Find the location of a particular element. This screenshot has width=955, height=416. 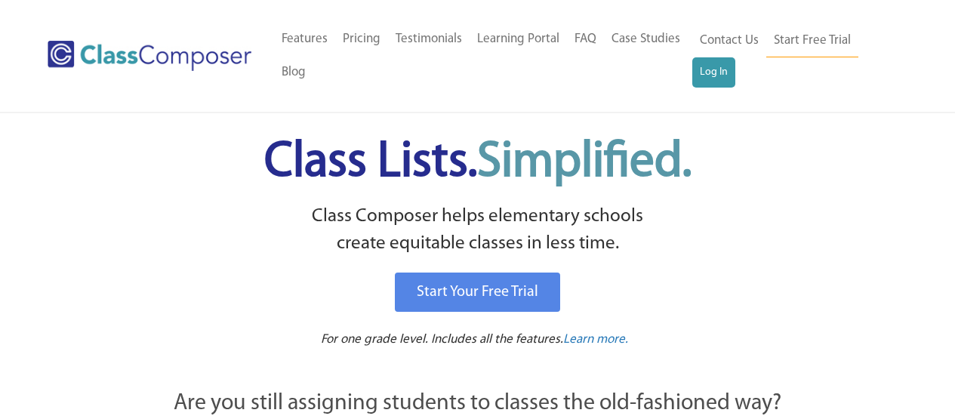

a: Start Free Trial is located at coordinates (812, 41).